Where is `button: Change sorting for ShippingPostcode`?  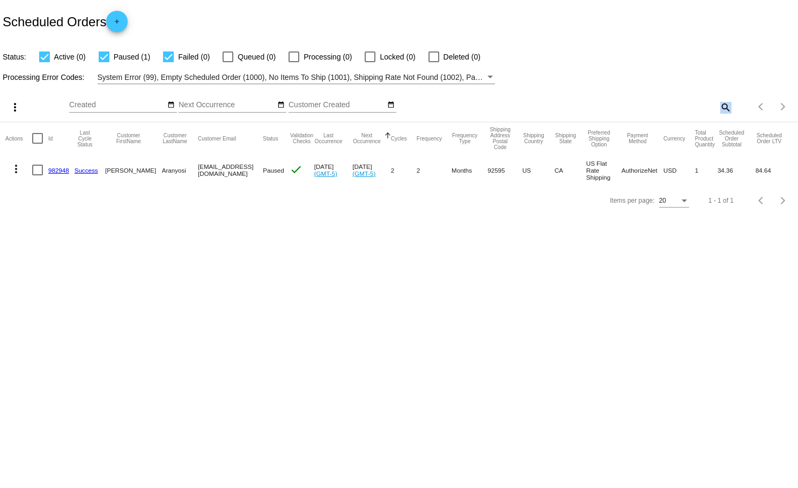 button: Change sorting for ShippingPostcode is located at coordinates (500, 138).